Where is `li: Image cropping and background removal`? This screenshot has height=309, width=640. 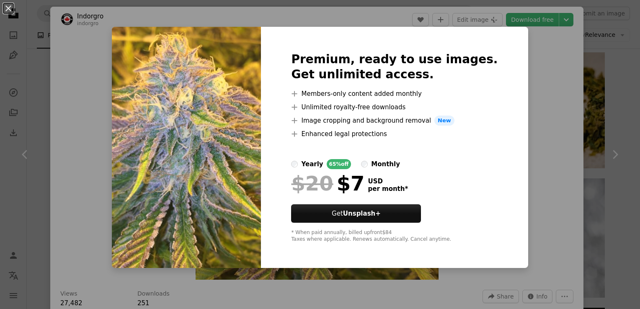
li: Image cropping and background removal is located at coordinates (394, 121).